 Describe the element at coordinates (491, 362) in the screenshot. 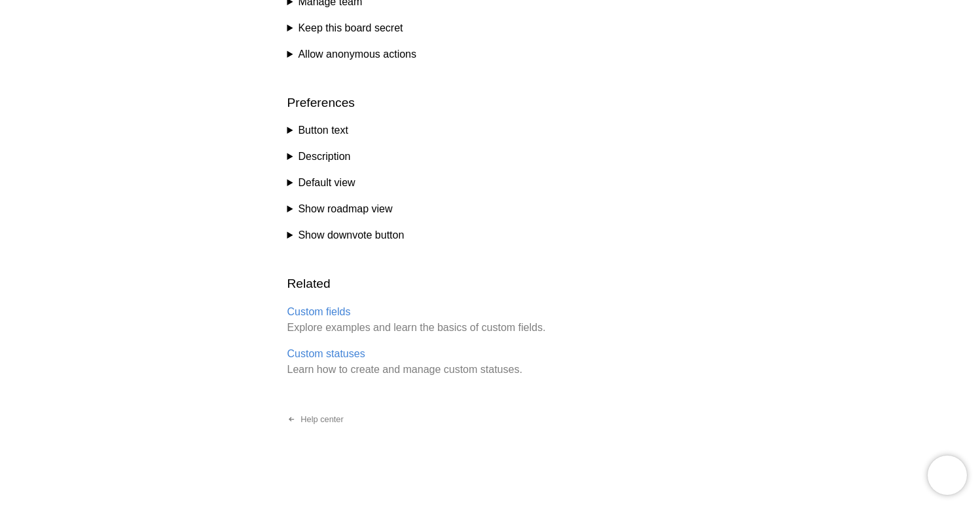

I see `p: Learn how to create and manage custom statuses.` at that location.